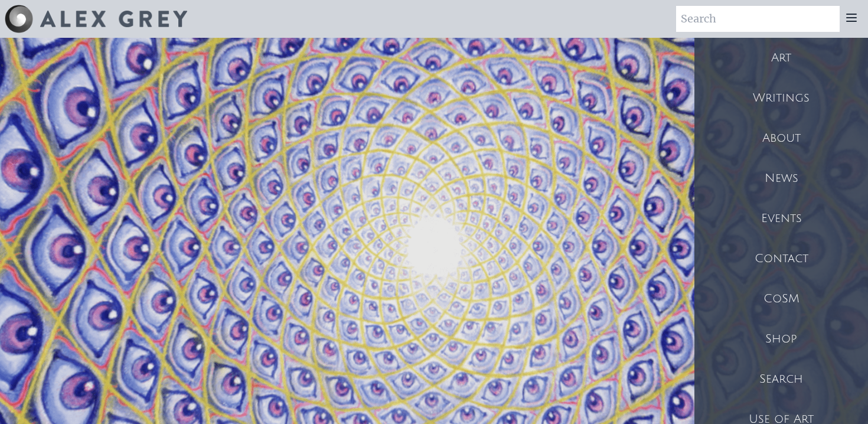 The image size is (868, 424). What do you see at coordinates (781, 379) in the screenshot?
I see `a: Search` at bounding box center [781, 379].